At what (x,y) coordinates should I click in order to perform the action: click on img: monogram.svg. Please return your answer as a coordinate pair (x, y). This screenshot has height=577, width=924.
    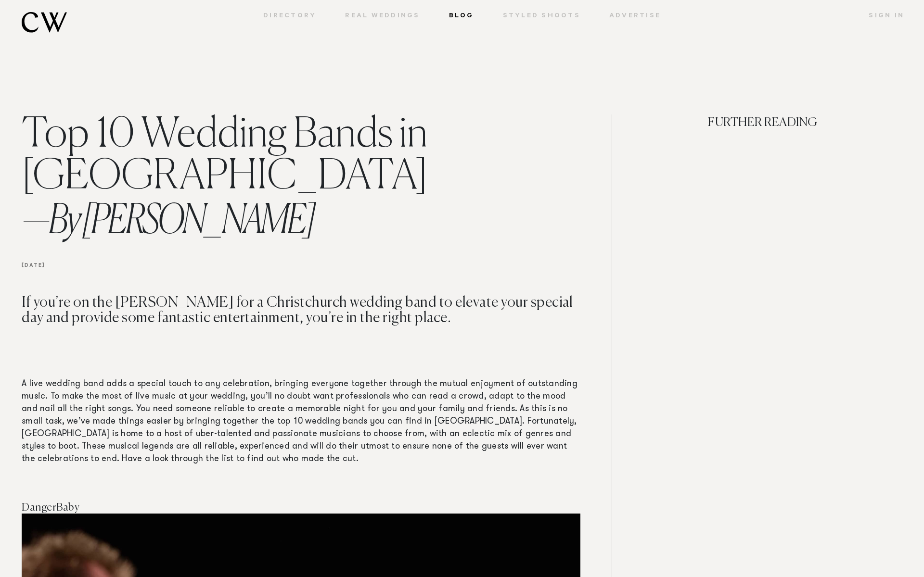
    Looking at the image, I should click on (45, 22).